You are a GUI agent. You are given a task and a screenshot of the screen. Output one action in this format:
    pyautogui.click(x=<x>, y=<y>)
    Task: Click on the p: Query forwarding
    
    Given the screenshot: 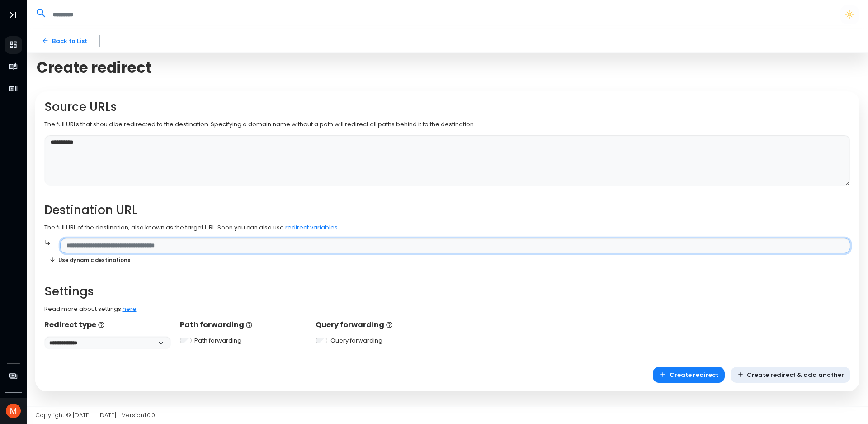 What is the action you would take?
    pyautogui.click(x=379, y=325)
    